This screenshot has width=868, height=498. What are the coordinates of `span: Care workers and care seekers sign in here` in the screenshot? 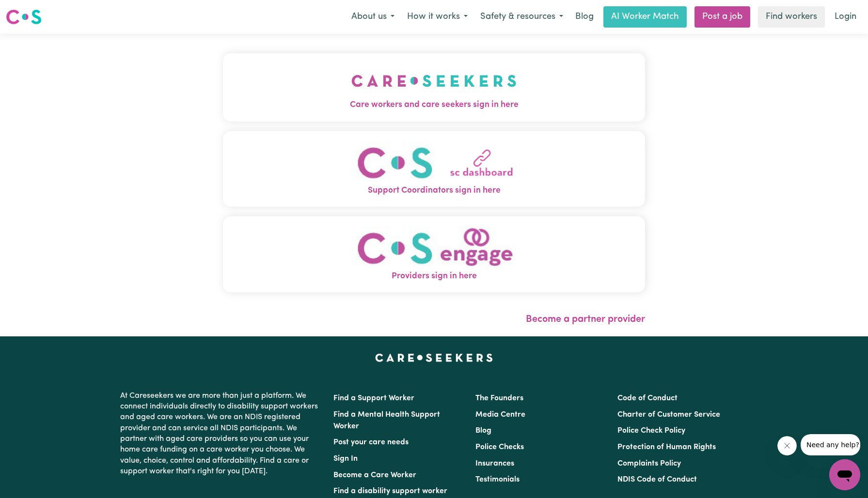 It's located at (434, 105).